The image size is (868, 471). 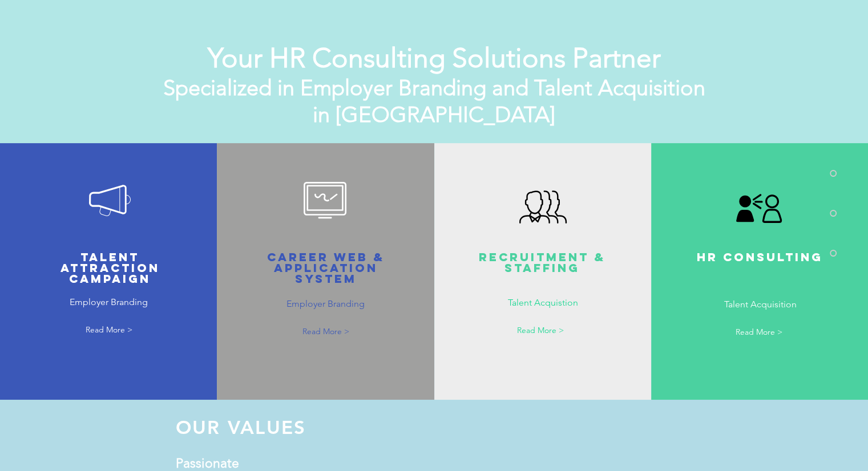 I want to click on span: Talent Attraction Campaign, so click(x=110, y=268).